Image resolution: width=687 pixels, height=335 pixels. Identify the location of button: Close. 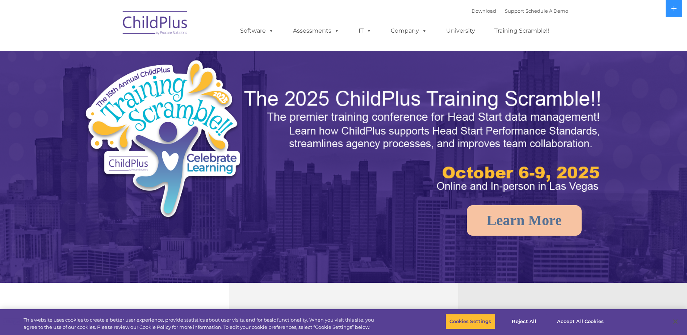
(675, 321).